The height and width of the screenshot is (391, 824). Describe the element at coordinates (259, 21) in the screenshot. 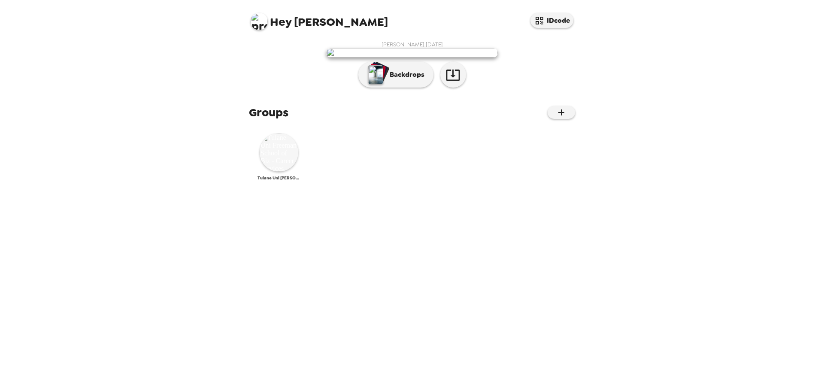

I see `img: profile pic` at that location.